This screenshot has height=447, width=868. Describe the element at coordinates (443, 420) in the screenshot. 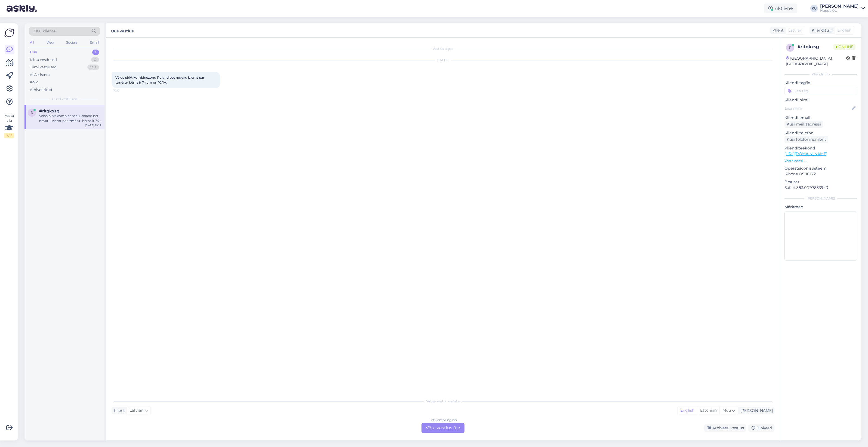

I see `div: Latvian to English` at that location.